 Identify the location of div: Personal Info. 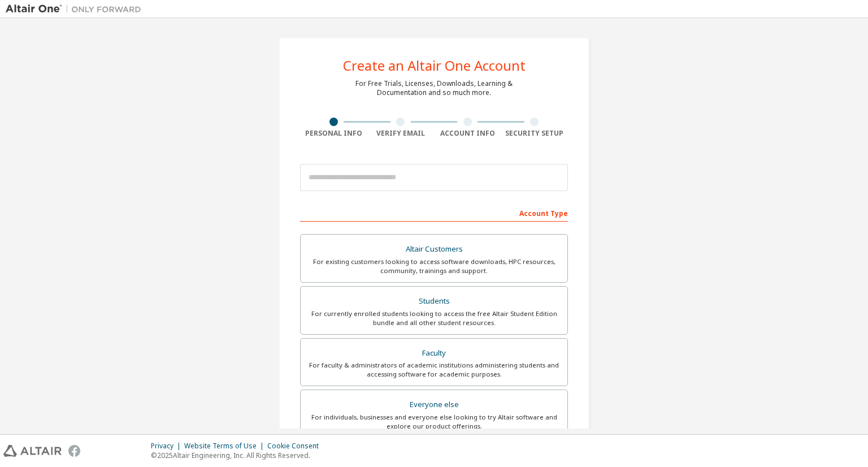
(333, 133).